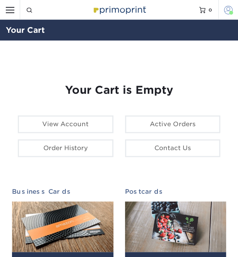  Describe the element at coordinates (210, 10) in the screenshot. I see `span: 0` at that location.